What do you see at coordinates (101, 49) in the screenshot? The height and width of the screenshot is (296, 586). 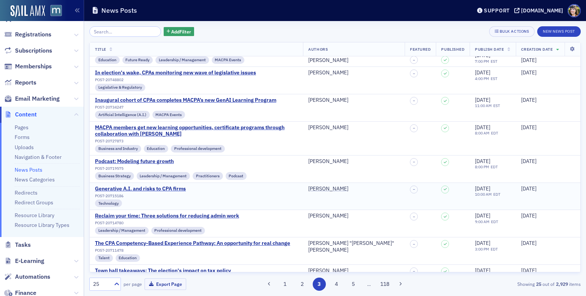 I see `span: Title` at bounding box center [101, 49].